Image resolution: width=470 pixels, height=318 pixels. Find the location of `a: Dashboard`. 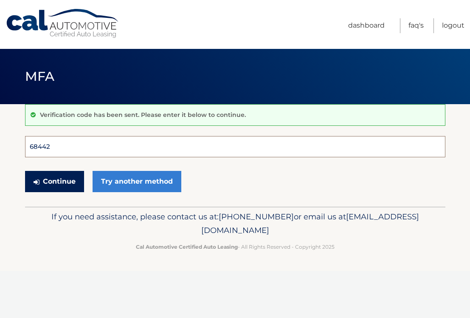

a: Dashboard is located at coordinates (366, 25).